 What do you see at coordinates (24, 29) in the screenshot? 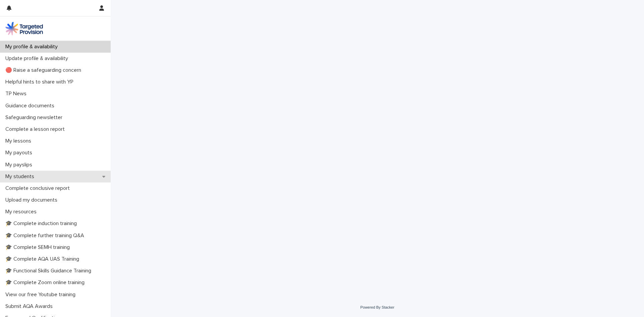
I see `img: M5nRWzHhSzIhMunXDL62` at bounding box center [24, 29].